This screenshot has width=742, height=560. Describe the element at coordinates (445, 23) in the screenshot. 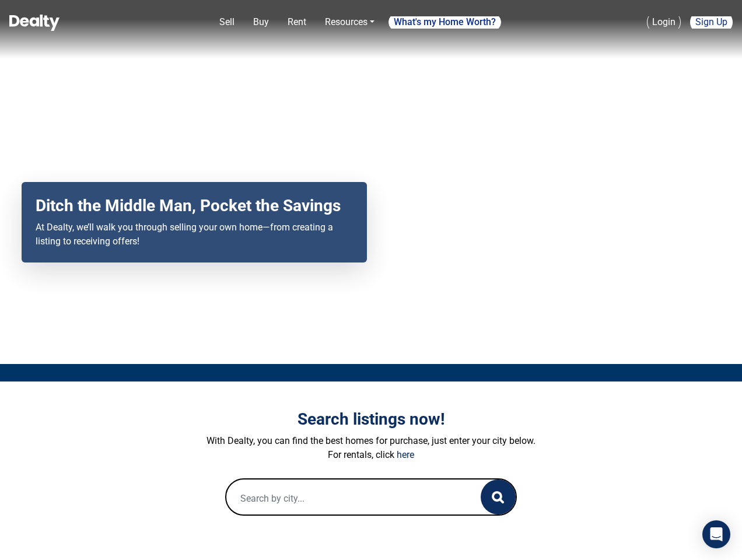

I see `a: What's my Home Worth?` at that location.